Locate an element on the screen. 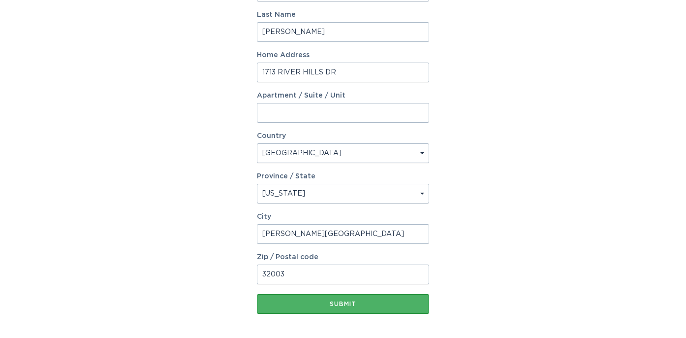 This screenshot has height=338, width=686. label: Home Address is located at coordinates (343, 55).